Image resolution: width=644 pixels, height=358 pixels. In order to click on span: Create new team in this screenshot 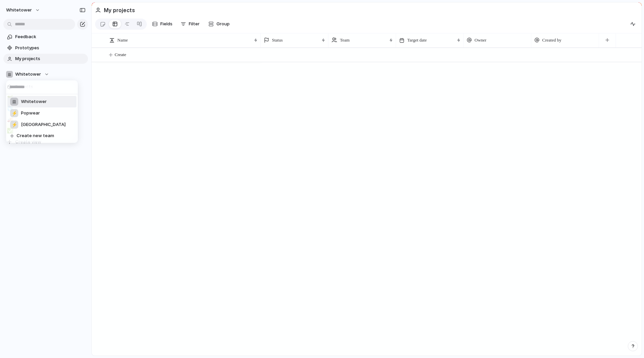, I will do `click(35, 136)`.